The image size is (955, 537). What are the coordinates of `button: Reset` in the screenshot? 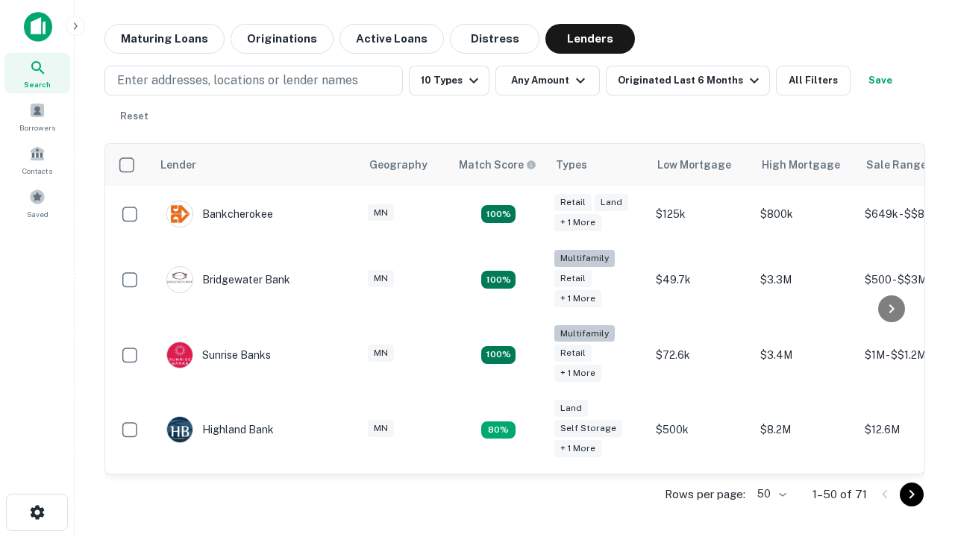 It's located at (134, 116).